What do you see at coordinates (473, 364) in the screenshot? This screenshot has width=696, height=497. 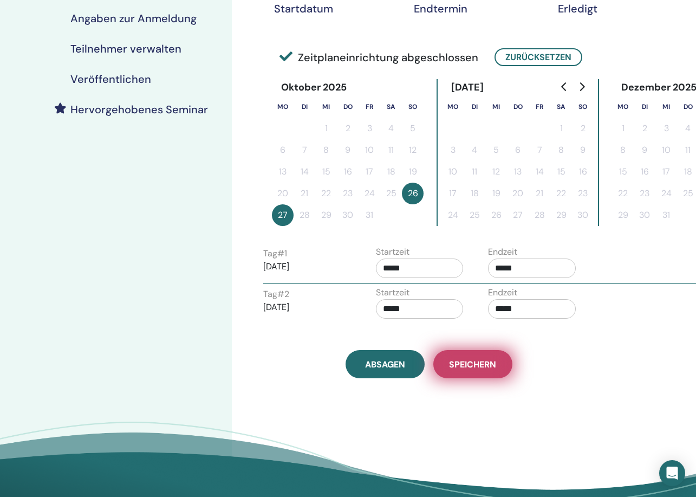 I see `span: Speichern` at bounding box center [473, 364].